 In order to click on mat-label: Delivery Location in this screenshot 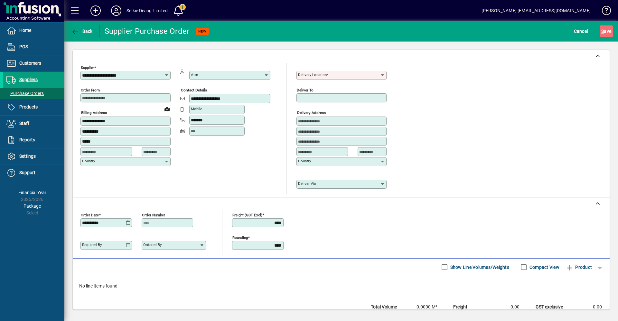, I will do `click(312, 75)`.